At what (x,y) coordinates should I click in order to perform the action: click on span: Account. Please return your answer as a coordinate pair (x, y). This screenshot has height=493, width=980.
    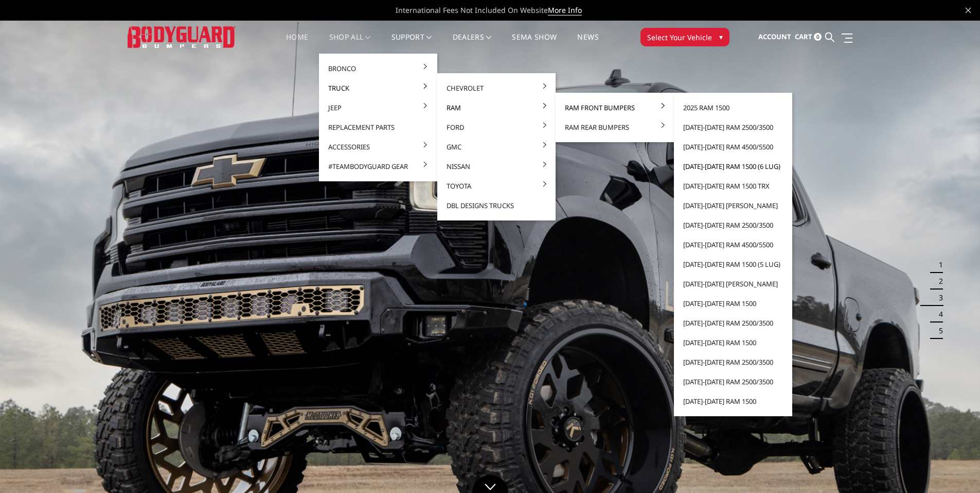
    Looking at the image, I should click on (775, 37).